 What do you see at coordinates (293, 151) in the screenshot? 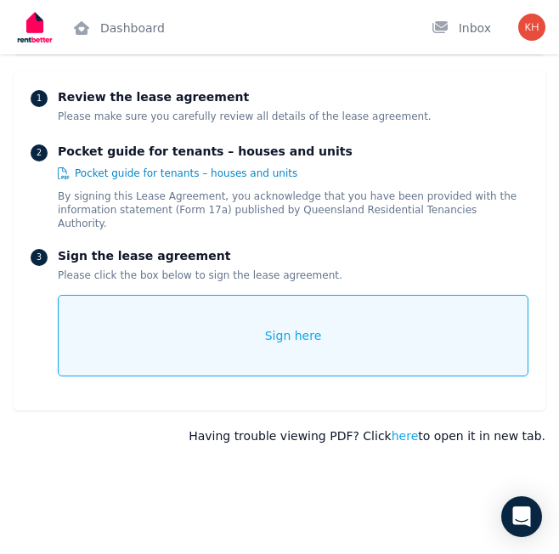
I see `p: Pocket guide for tenants – houses and units` at bounding box center [293, 151].